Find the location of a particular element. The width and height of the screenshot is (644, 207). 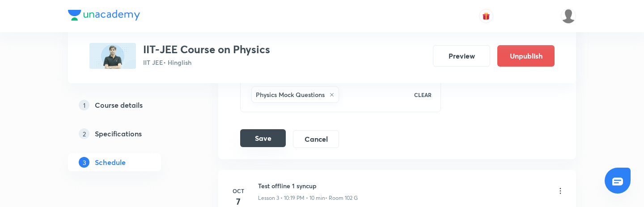

h5: Course details is located at coordinates (118, 105).